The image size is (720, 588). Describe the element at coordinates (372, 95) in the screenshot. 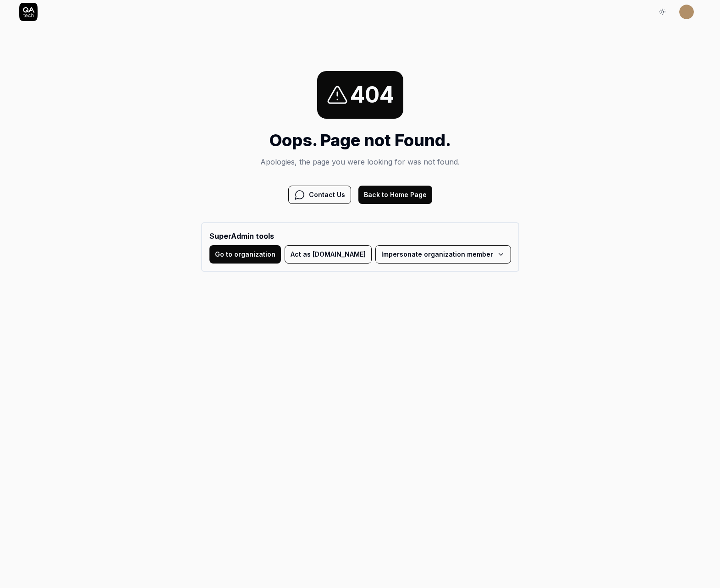

I see `span: 404` at that location.